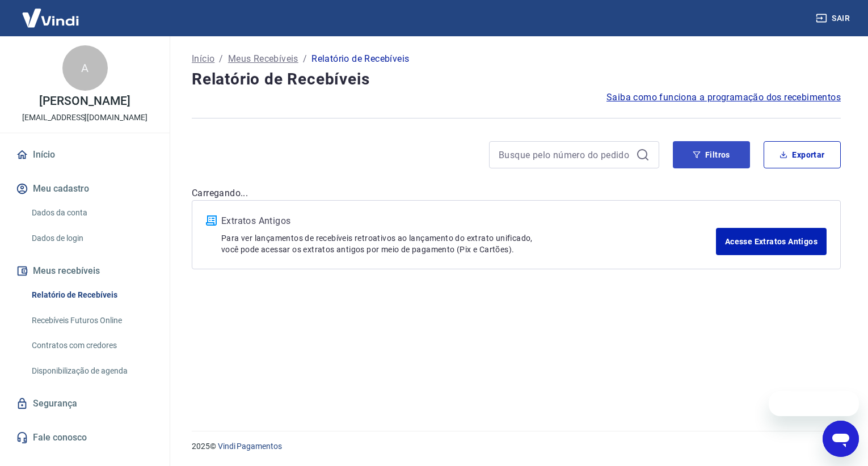  I want to click on div: A, so click(85, 68).